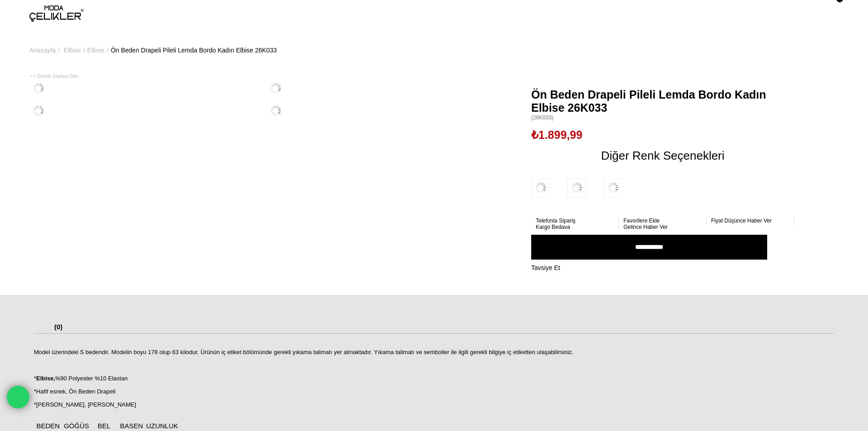 The height and width of the screenshot is (431, 868). I want to click on a: Favorilere Ekle, so click(663, 221).